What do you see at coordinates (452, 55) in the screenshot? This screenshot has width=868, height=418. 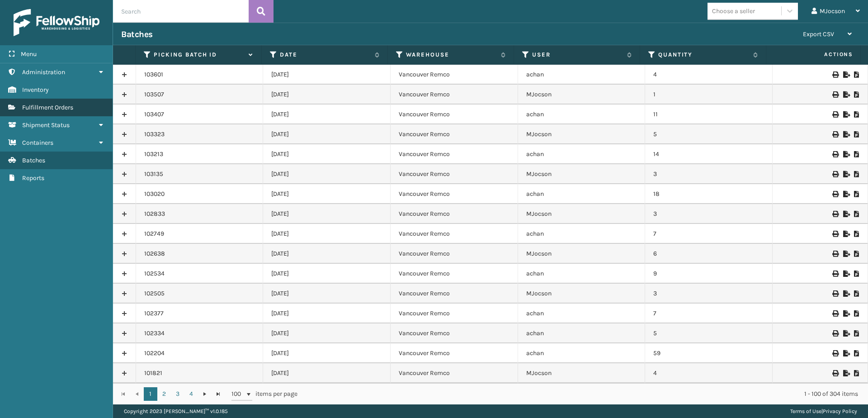 I see `label: Warehouse` at bounding box center [452, 55].